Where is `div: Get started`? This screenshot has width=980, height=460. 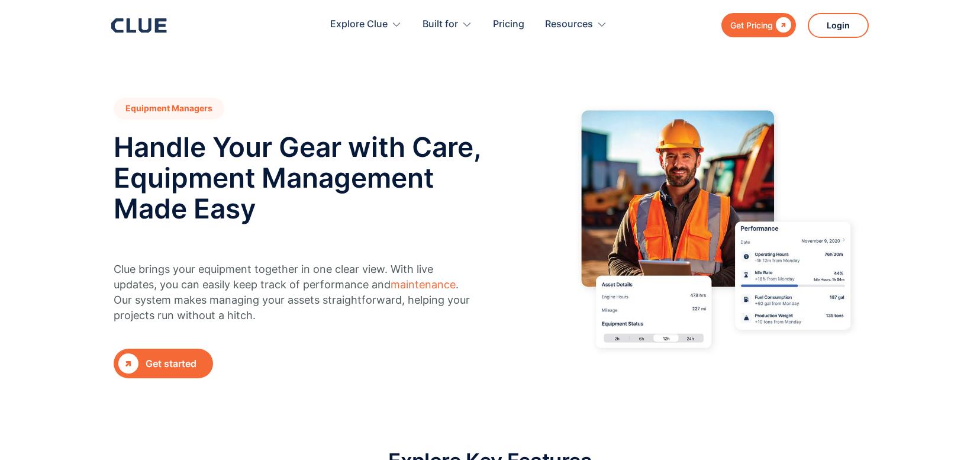 div: Get started is located at coordinates (177, 363).